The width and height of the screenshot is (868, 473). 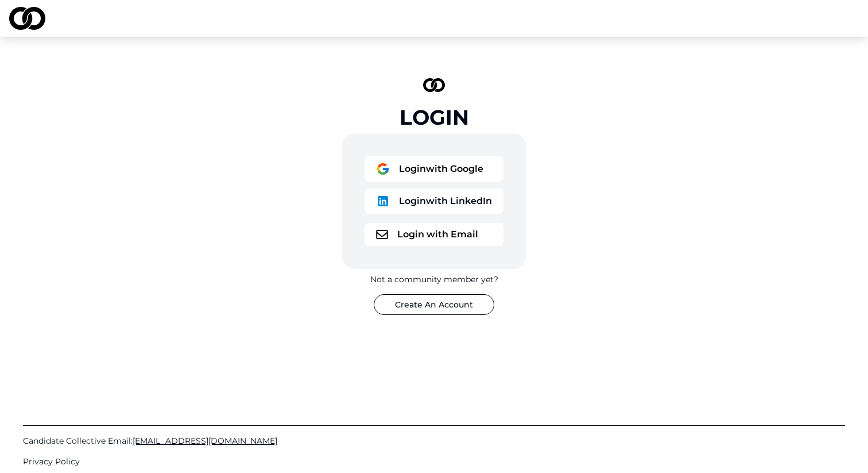 What do you see at coordinates (434, 234) in the screenshot?
I see `button: logoLogin with Email` at bounding box center [434, 234].